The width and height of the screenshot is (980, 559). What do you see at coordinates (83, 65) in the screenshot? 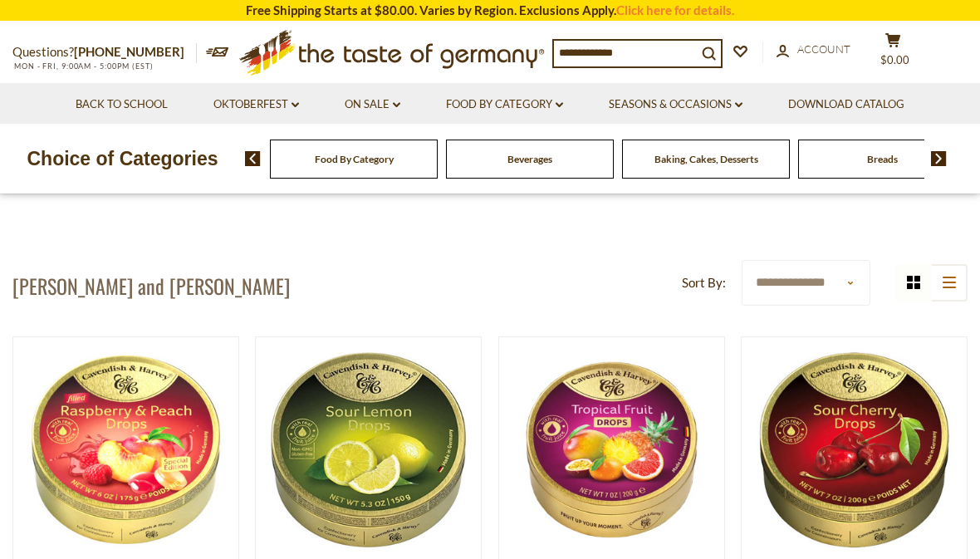
I see `span: MON - FRI, 9:00AM - 5:00PM (EST)` at bounding box center [83, 65].